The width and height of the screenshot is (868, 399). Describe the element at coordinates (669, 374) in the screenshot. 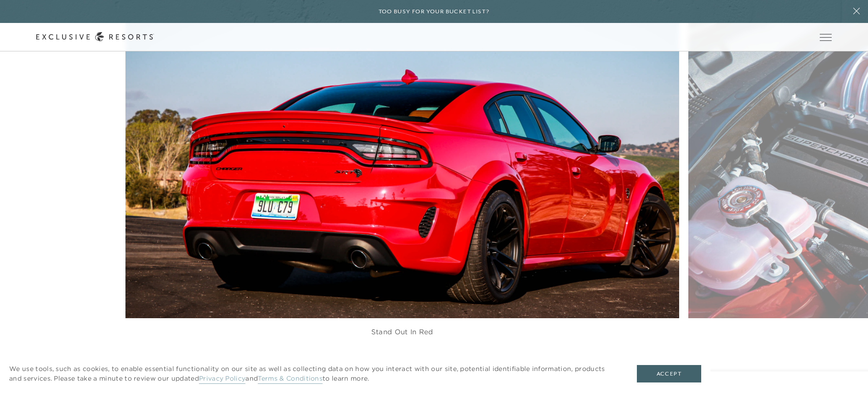

I see `button: Accept` at that location.